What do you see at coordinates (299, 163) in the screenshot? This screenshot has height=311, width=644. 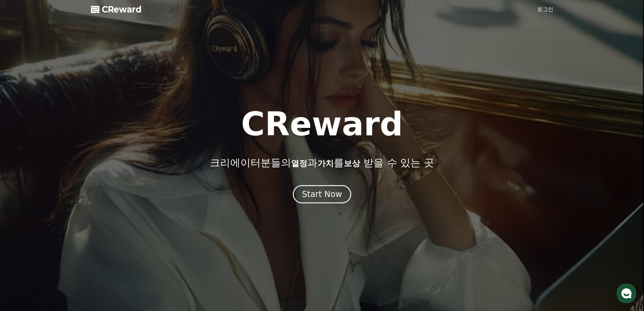 I see `span: 열정` at bounding box center [299, 163].